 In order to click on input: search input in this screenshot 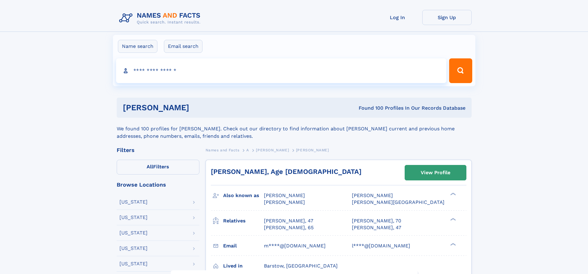, I will do `click(281, 71)`.